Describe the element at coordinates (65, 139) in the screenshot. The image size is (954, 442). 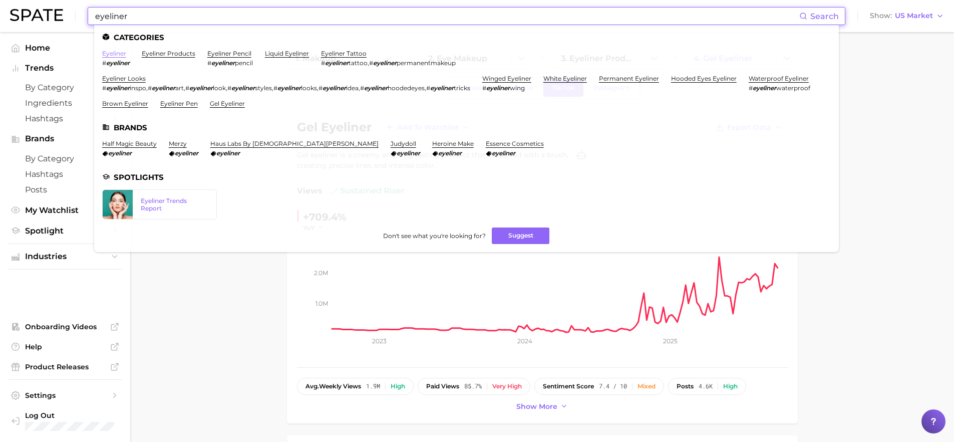
I see `span: Brands` at that location.